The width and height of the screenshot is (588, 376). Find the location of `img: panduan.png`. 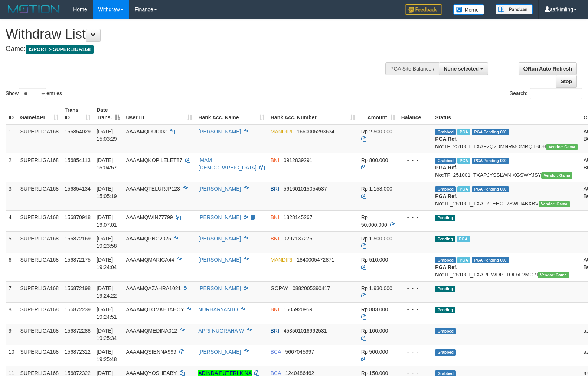

img: panduan.png is located at coordinates (514, 10).